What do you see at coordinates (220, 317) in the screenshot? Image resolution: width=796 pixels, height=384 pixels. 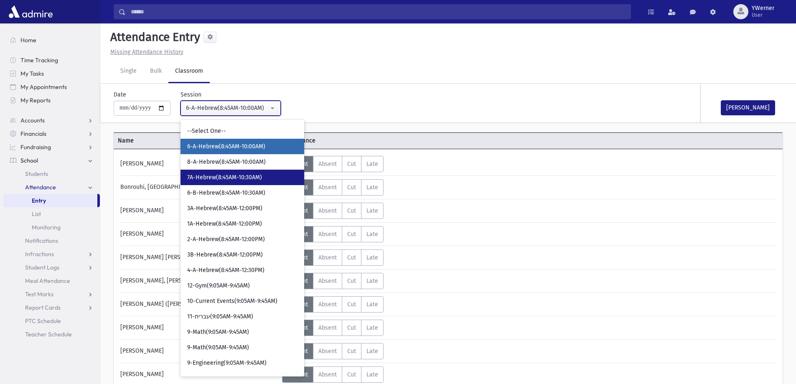 I see `span: 11-עברית(9:05AM-9:45AM)` at bounding box center [220, 317].